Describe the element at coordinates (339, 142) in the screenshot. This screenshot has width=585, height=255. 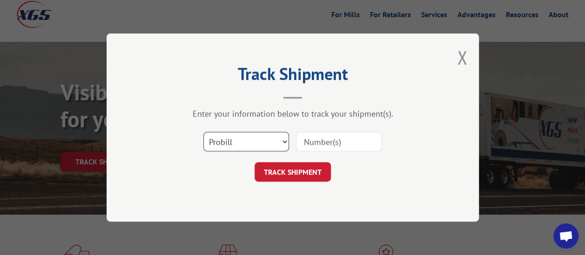
I see `input: Number(s)` at that location.